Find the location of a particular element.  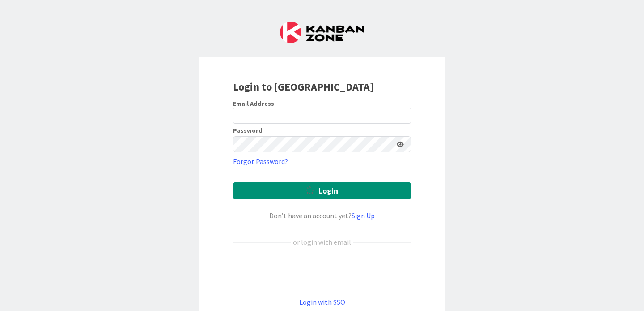

a: Forgot Password? is located at coordinates (260, 161).